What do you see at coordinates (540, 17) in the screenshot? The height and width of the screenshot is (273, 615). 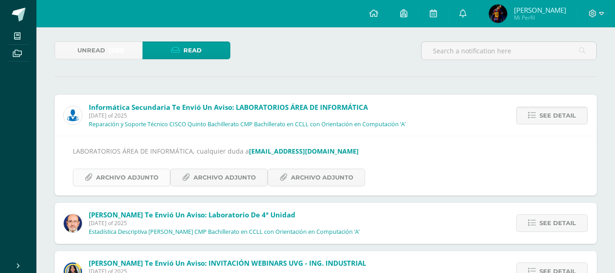 I see `span: Mi Perfil` at bounding box center [540, 17].